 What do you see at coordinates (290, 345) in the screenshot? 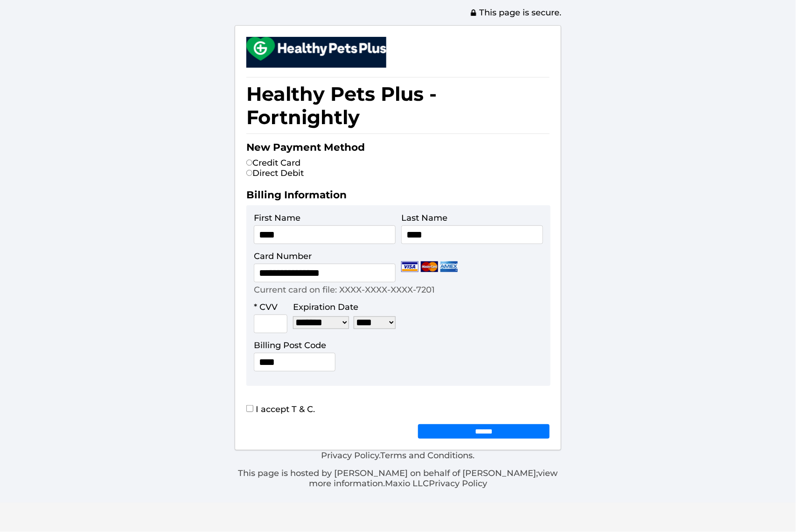
I see `label: Billing Post Code` at bounding box center [290, 345].